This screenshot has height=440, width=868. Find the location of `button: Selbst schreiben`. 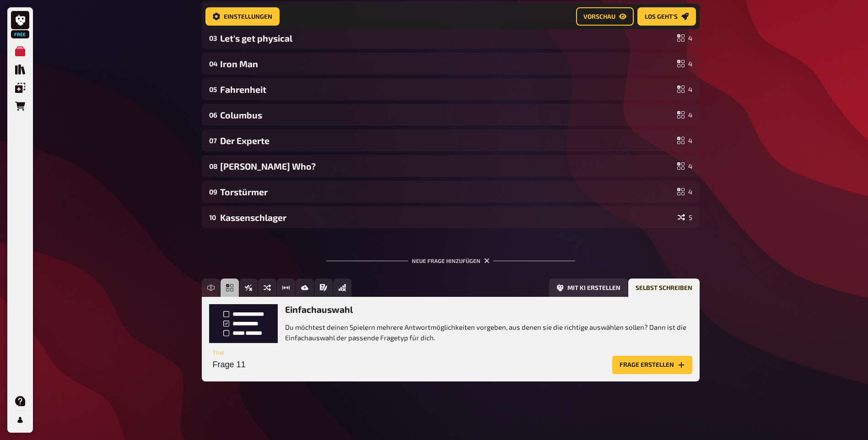

button: Selbst schreiben is located at coordinates (664, 288).